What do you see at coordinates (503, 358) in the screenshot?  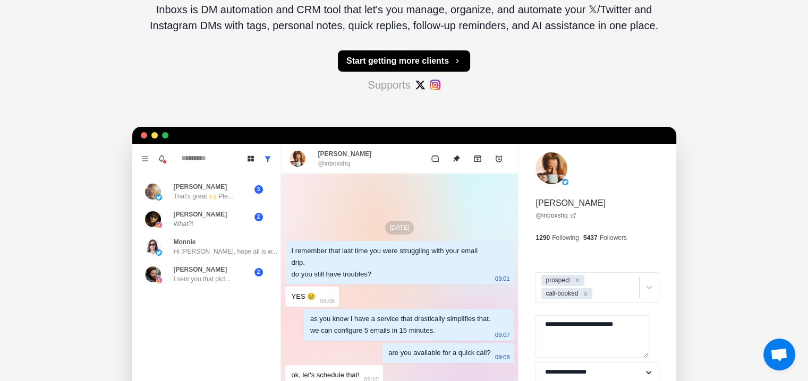 I see `p: 09:08` at bounding box center [503, 358].